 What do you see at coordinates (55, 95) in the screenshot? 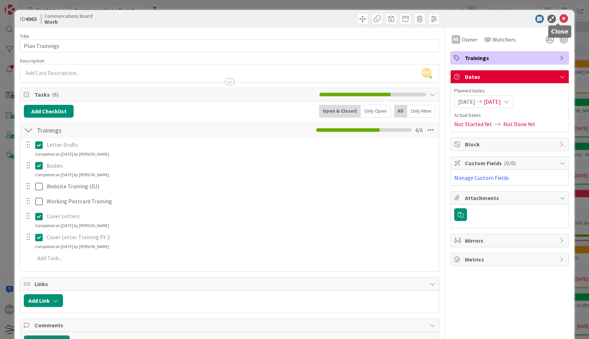
I see `span: ( 6 )` at bounding box center [55, 95].